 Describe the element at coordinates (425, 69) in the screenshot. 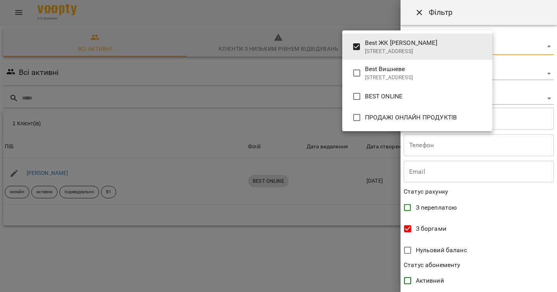

I see `span: Best Вишневе` at that location.